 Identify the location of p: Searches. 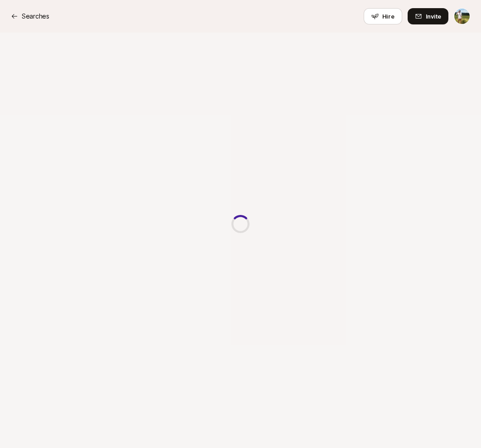
(35, 16).